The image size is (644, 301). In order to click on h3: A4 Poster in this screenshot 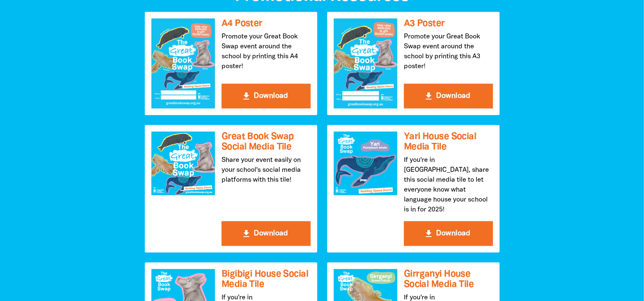, I will do `click(266, 24)`.